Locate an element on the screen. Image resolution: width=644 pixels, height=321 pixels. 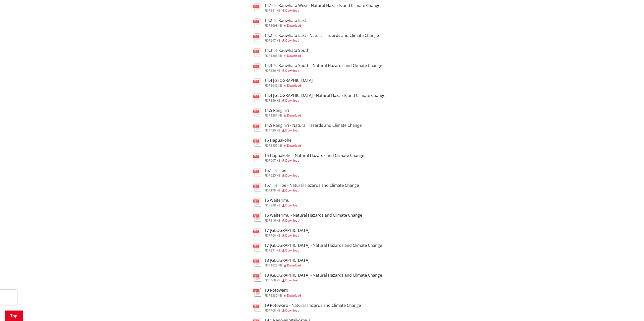
span: 998 KB is located at coordinates (276, 205).